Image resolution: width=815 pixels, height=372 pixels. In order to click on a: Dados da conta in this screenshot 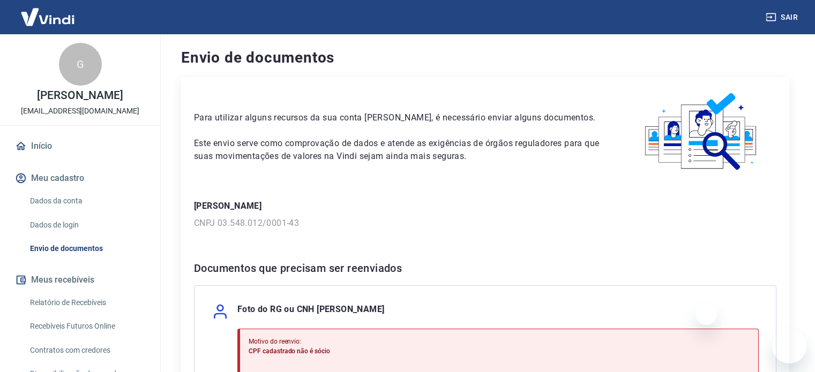, I will do `click(86, 201)`.